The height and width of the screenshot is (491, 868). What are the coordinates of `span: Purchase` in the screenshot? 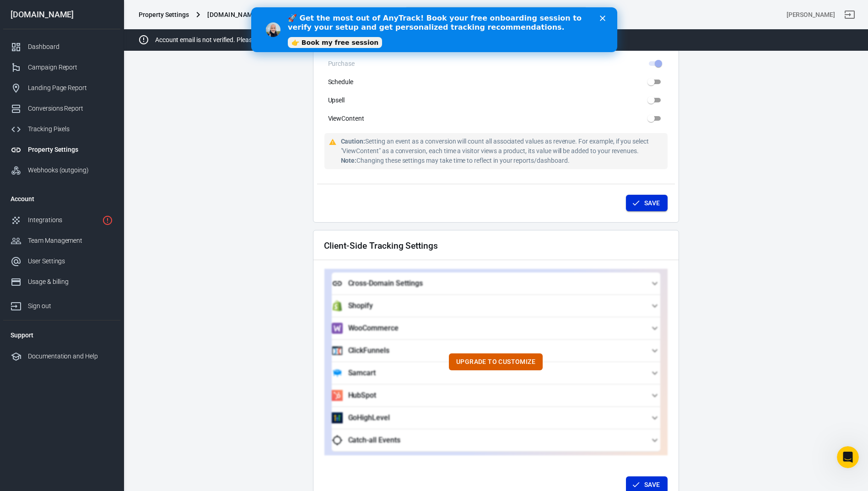 It's located at (341, 64).